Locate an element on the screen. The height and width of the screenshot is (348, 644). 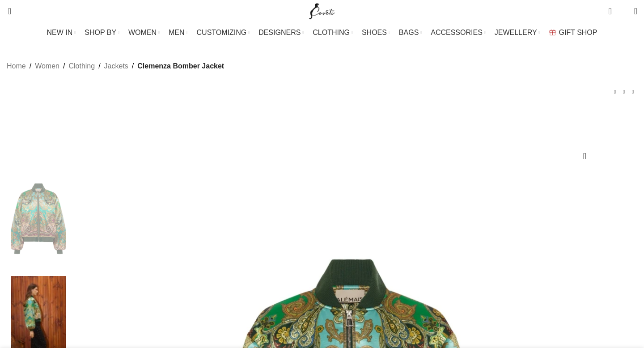
a: Clothing is located at coordinates (82, 67).